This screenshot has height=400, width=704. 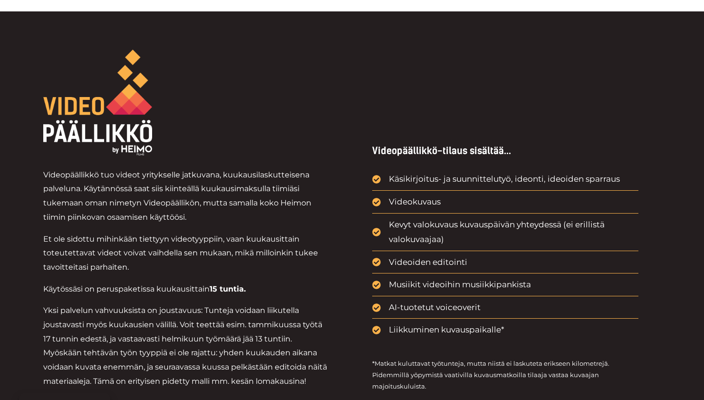 I want to click on span: Liikkuminen kuvauspaikalle*, so click(x=446, y=330).